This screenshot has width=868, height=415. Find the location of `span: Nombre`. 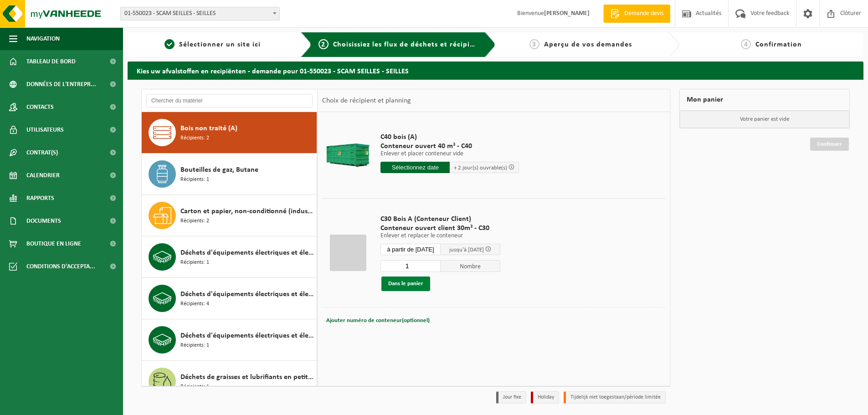

span: Nombre is located at coordinates (470, 266).